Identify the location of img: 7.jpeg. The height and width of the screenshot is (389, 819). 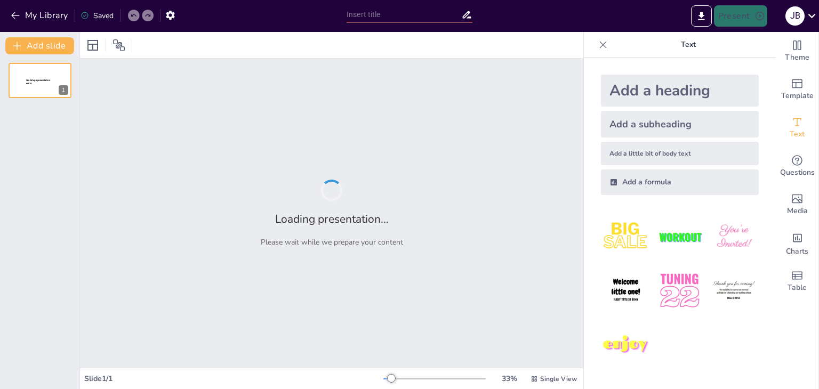
(626, 345).